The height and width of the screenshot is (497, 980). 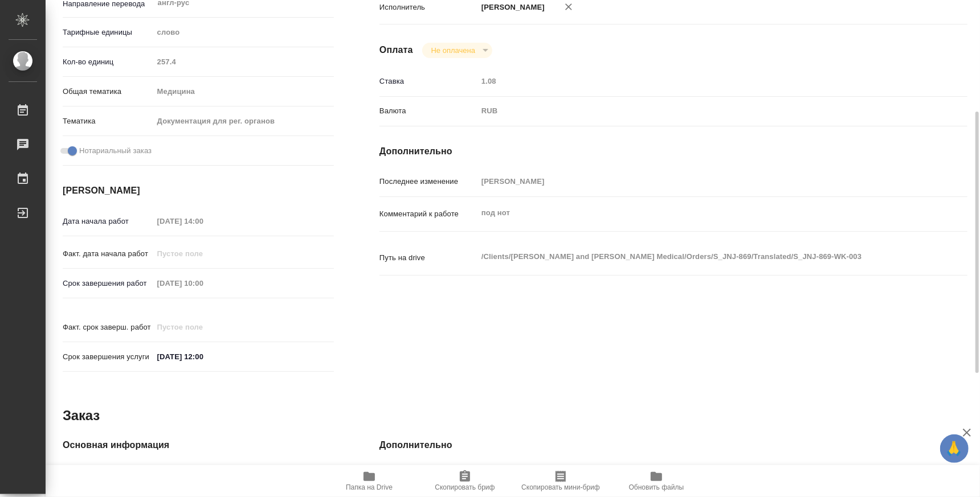 What do you see at coordinates (369, 481) in the screenshot?
I see `button: Папка на Drive` at bounding box center [369, 481].